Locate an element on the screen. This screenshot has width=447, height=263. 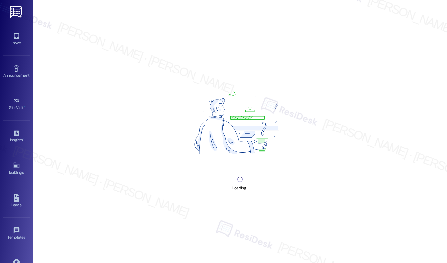
a: Templates • is located at coordinates (16, 234).